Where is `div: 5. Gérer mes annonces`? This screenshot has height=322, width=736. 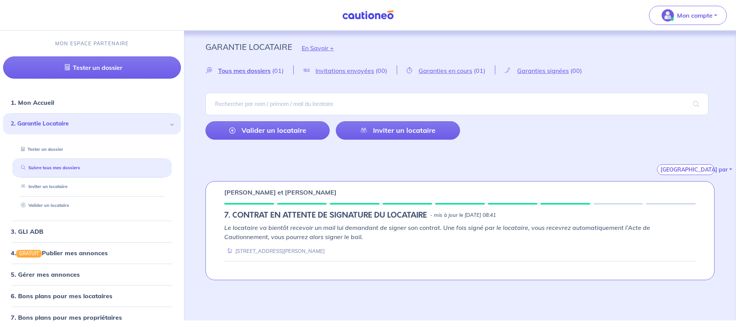 div: 5. Gérer mes annonces is located at coordinates (92, 274).